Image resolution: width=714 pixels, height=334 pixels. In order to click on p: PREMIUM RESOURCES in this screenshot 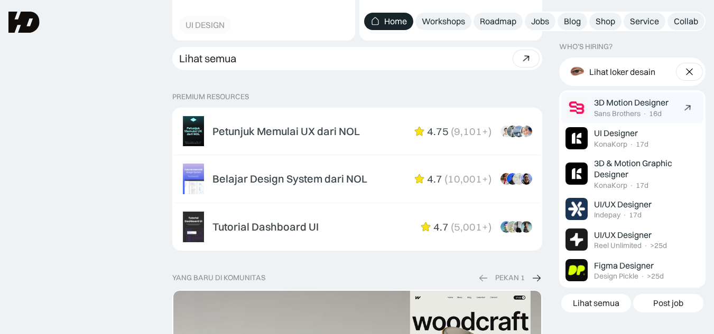, I will do `click(357, 97)`.